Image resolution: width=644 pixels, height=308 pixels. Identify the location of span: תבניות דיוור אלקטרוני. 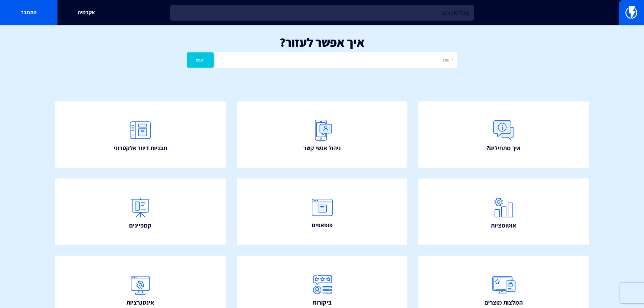
(140, 148).